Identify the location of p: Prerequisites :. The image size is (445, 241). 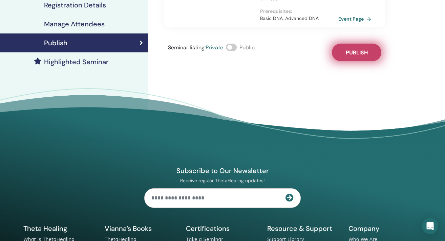
(299, 11).